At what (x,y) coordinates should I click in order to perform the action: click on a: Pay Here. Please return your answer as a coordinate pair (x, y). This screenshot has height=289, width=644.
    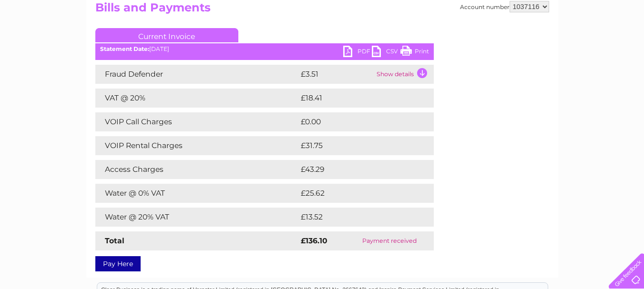
    Looking at the image, I should click on (118, 264).